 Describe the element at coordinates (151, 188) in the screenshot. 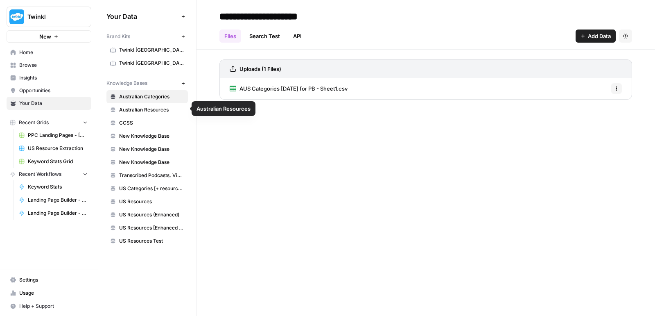

I see `span: US Categories [+ resource count]` at that location.